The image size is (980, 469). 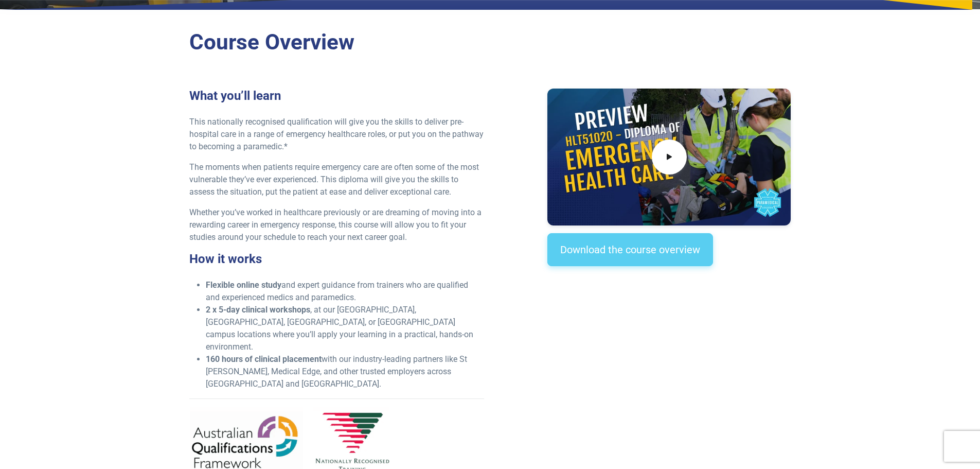 What do you see at coordinates (336, 134) in the screenshot?
I see `p: This nationally recognised qualification will give you the skills to deliver pre-hospital care in...` at bounding box center [336, 134].